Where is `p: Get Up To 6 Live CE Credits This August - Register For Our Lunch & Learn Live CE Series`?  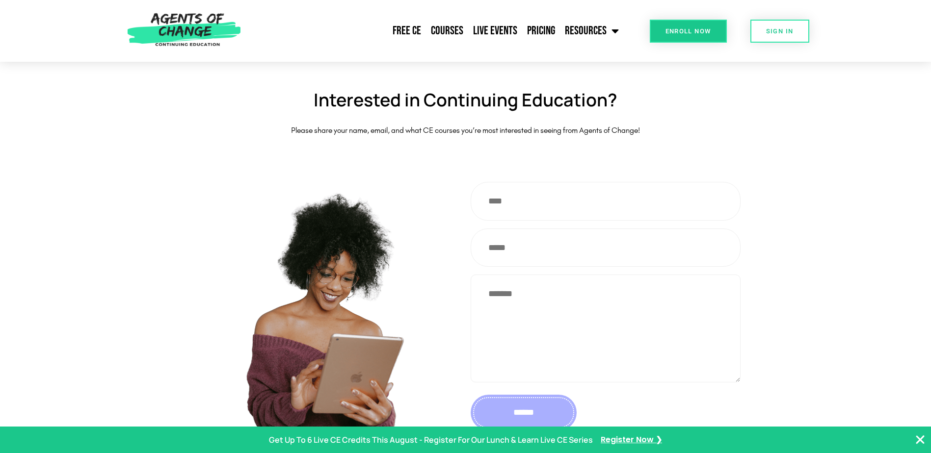
p: Get Up To 6 Live CE Credits This August - Register For Our Lunch & Learn Live CE Series is located at coordinates (431, 440).